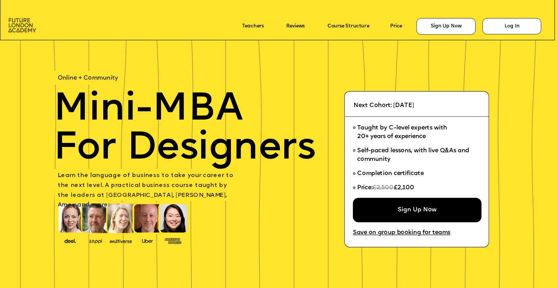  Describe the element at coordinates (184, 149) in the screenshot. I see `span: For Designers` at that location.